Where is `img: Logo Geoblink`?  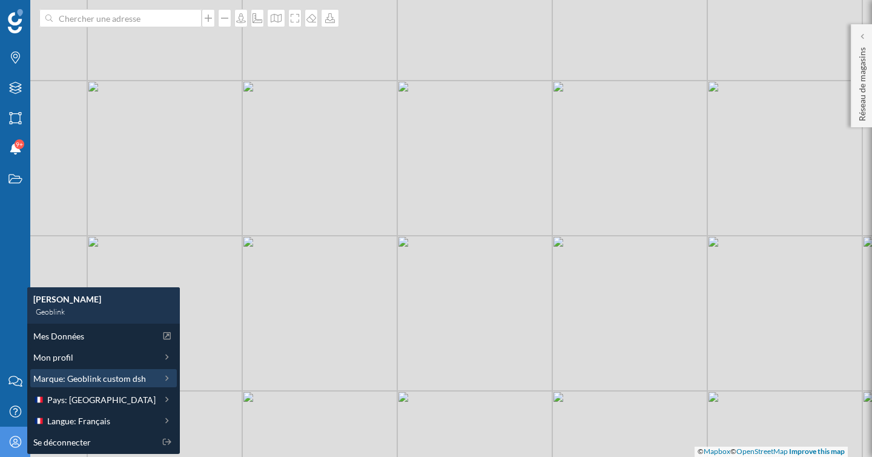 img: Logo Geoblink is located at coordinates (15, 21).